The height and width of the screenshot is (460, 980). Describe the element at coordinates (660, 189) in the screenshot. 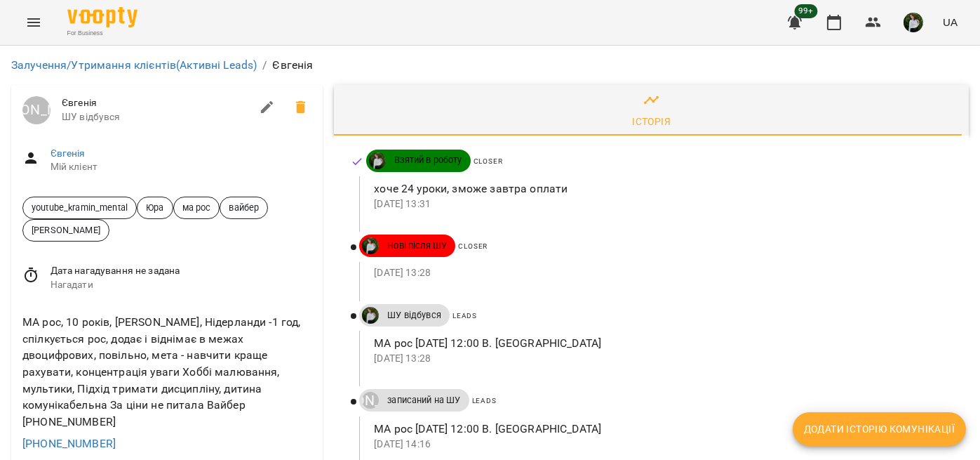

I see `p: хоче 24 уроки, зможе завтра оплати` at that location.